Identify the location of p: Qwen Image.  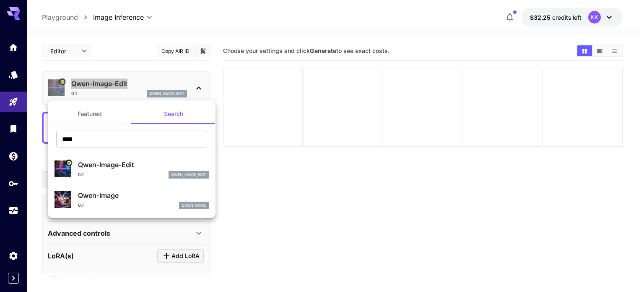
(194, 205).